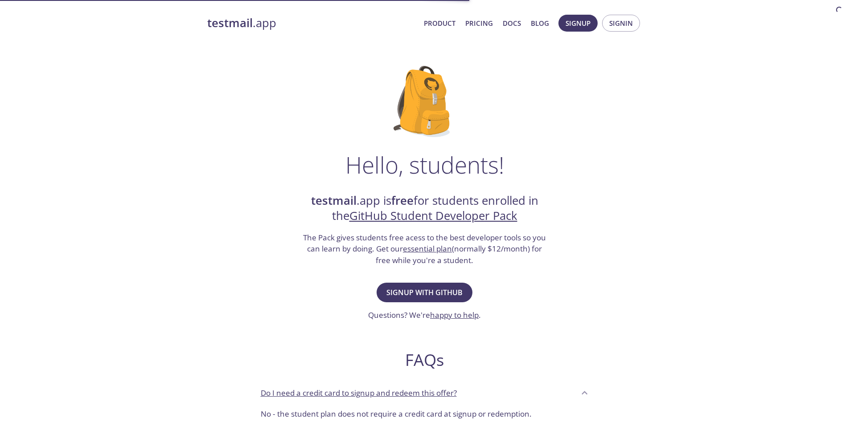 The width and height of the screenshot is (849, 426). Describe the element at coordinates (621, 23) in the screenshot. I see `span: Signin` at that location.